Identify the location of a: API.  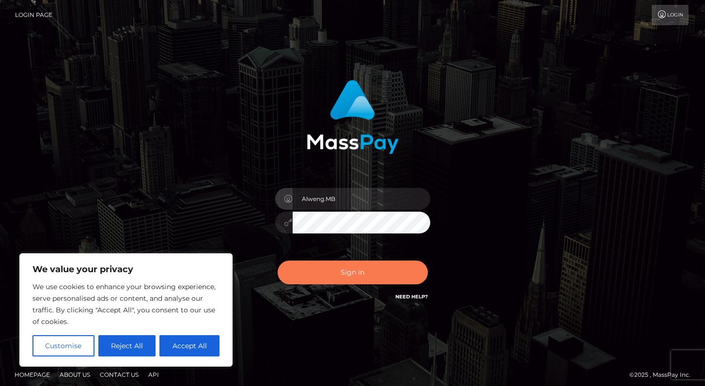
(154, 374).